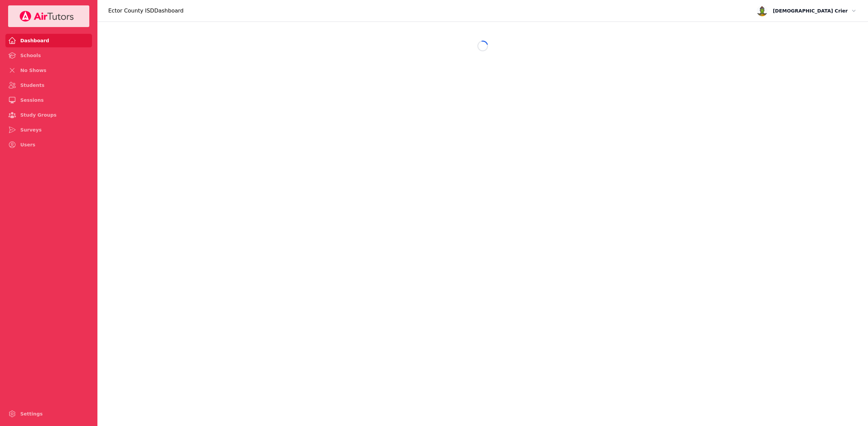 This screenshot has width=868, height=426. Describe the element at coordinates (49, 85) in the screenshot. I see `a: Students` at that location.